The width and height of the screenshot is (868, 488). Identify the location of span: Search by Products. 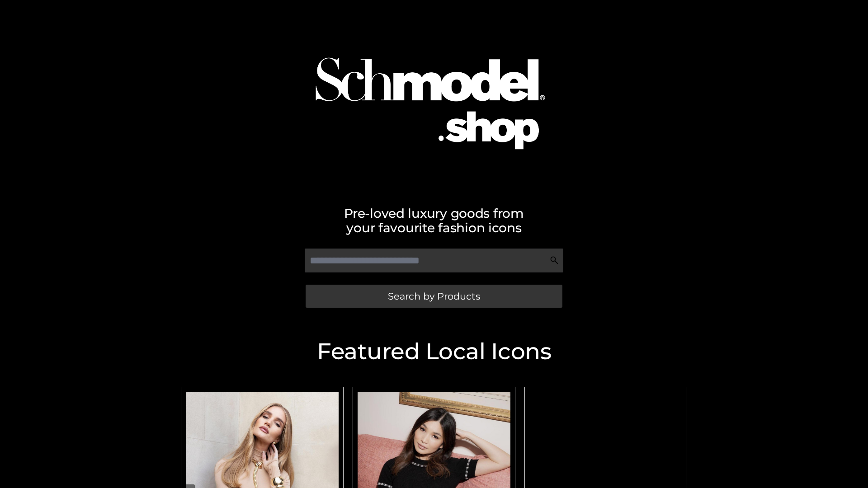
(434, 296).